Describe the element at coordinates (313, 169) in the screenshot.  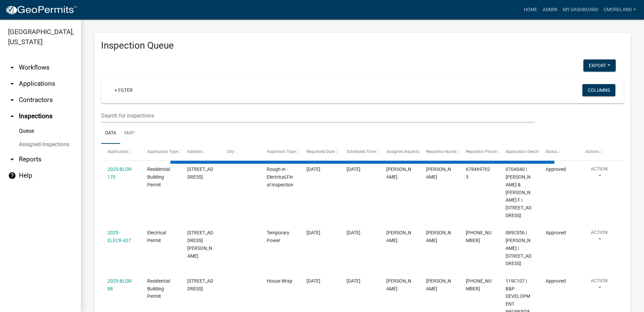
I see `span: 08/08/2025` at that location.